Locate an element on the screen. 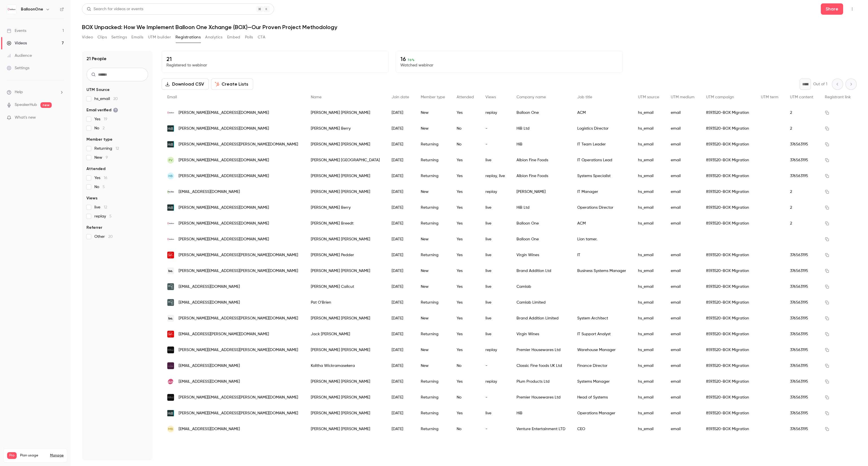 This screenshot has height=466, width=868. button: Registrations is located at coordinates (188, 37).